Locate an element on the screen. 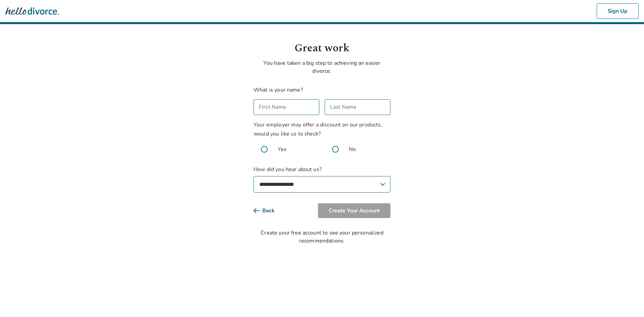 The width and height of the screenshot is (644, 317). img: Hello Divorce Logo is located at coordinates (32, 11).